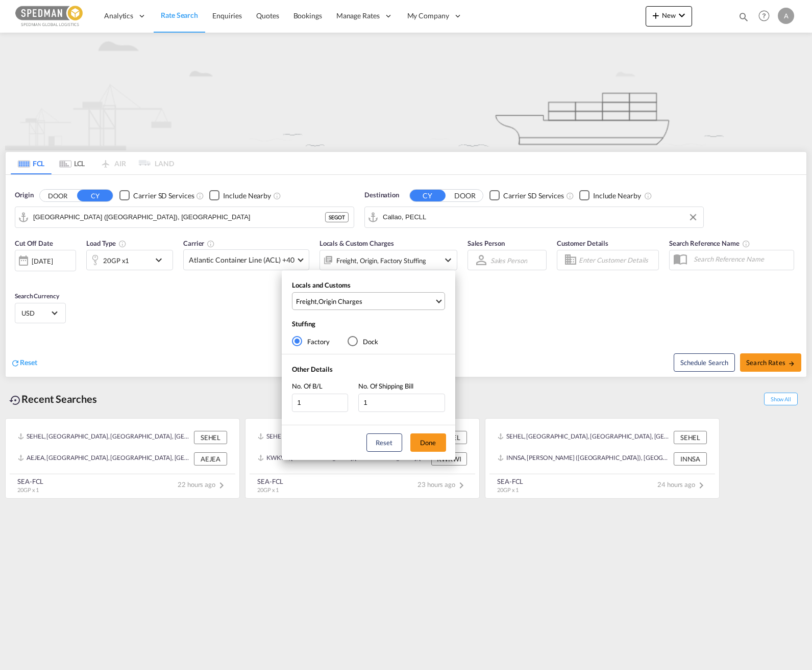 Image resolution: width=812 pixels, height=670 pixels. I want to click on button: Reset, so click(384, 443).